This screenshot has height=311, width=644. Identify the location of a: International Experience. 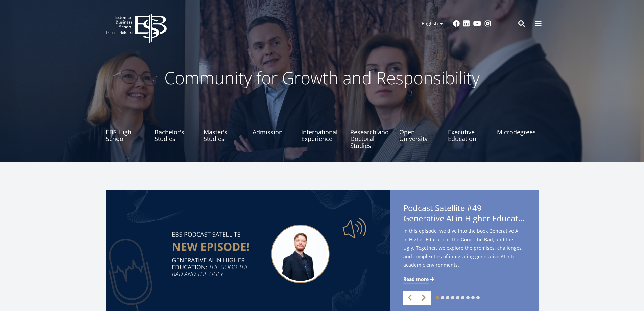
(322, 132).